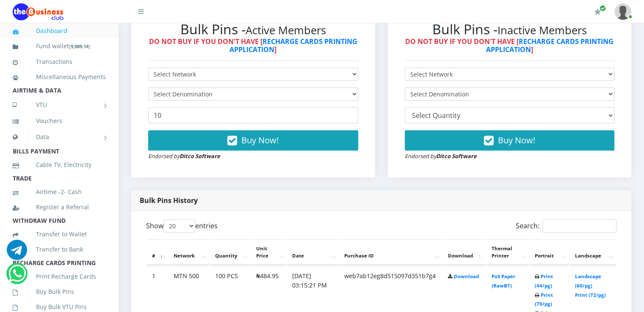  I want to click on a: Print (44/pg), so click(544, 281).